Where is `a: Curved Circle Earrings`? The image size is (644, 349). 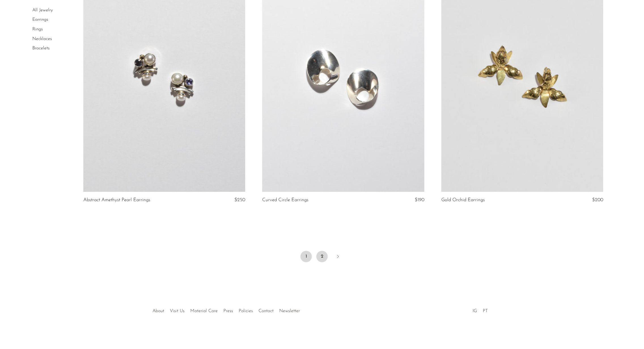 a: Curved Circle Earrings is located at coordinates (285, 200).